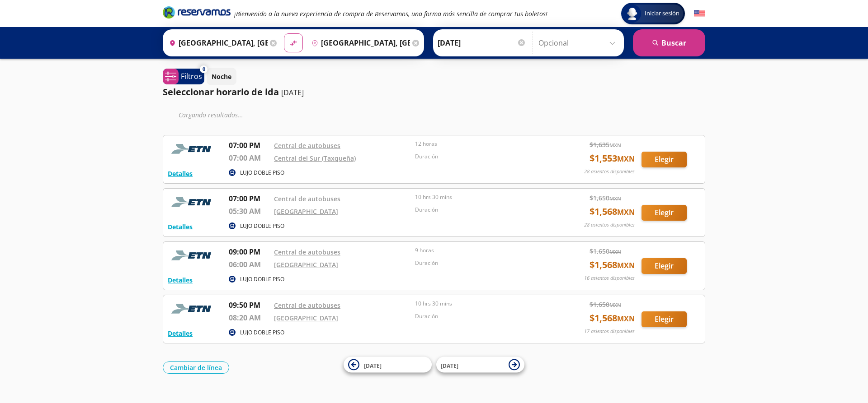 The height and width of the screenshot is (403, 868). I want to click on p: 07:00 AM, so click(249, 158).